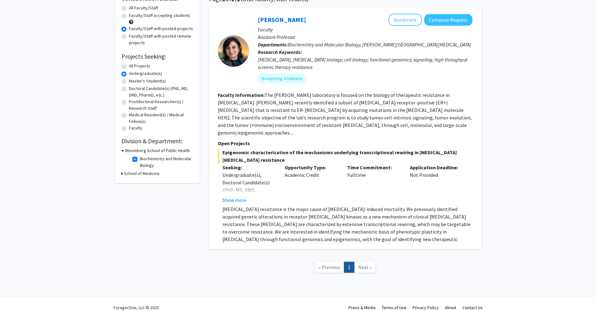 The height and width of the screenshot is (311, 596). What do you see at coordinates (157, 141) in the screenshot?
I see `h2: Division & Department:` at bounding box center [157, 141].